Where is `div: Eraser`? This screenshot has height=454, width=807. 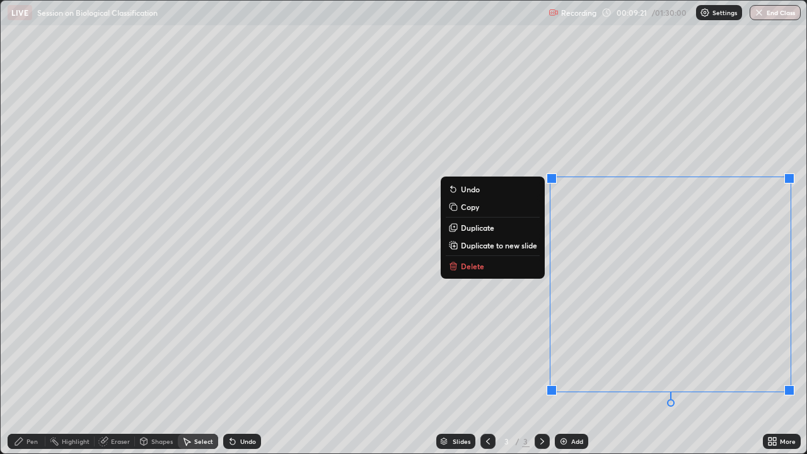 div: Eraser is located at coordinates (120, 441).